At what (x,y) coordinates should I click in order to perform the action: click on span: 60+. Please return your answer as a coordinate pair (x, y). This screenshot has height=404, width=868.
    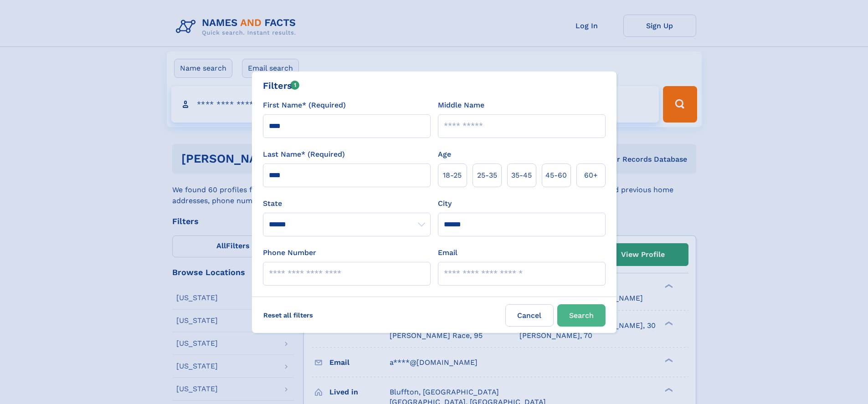
    Looking at the image, I should click on (591, 176).